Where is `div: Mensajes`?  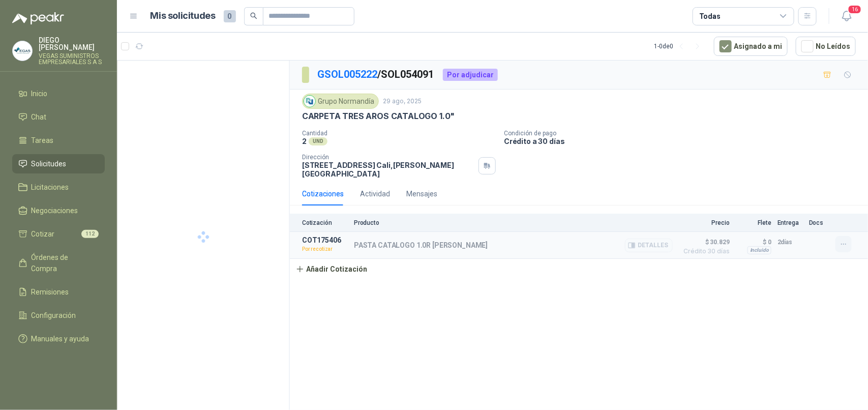 div: Mensajes is located at coordinates (422, 194).